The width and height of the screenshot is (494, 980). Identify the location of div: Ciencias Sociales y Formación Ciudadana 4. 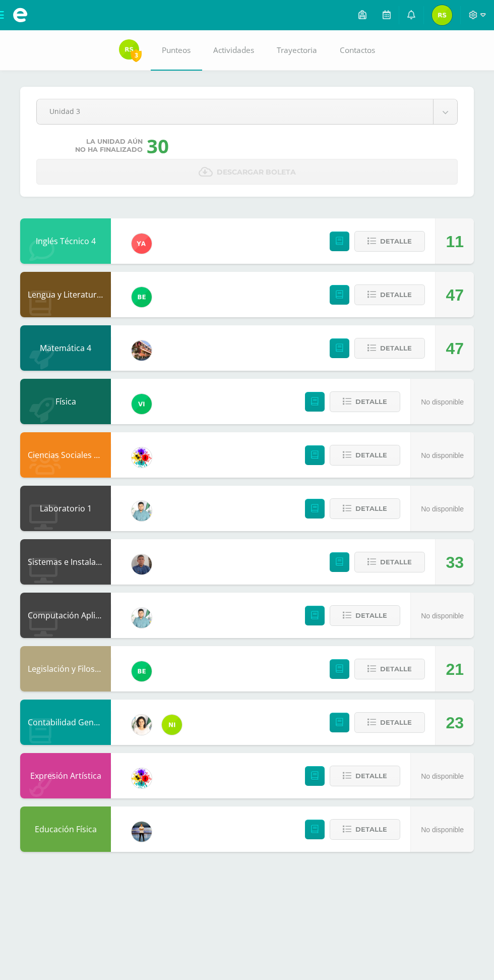
(65, 455).